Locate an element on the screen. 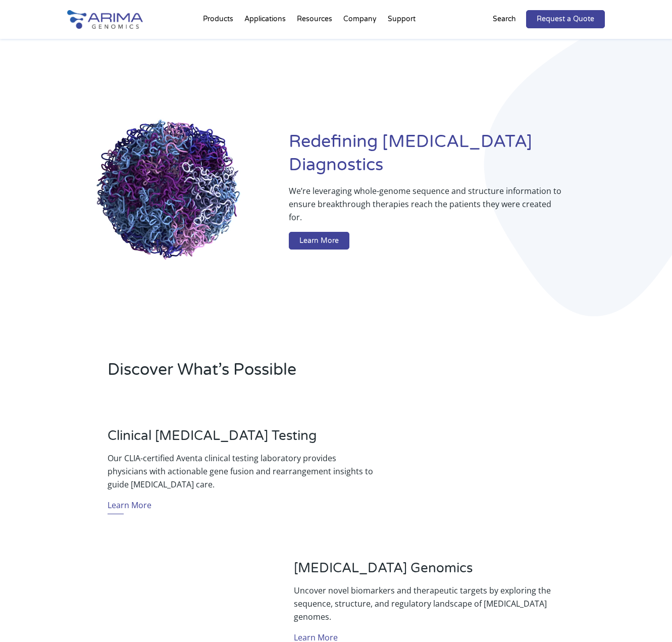  p: Uncover novel biomarkers and therapeutic targets by exploring the sequence, structure, and regula... is located at coordinates (429, 604).